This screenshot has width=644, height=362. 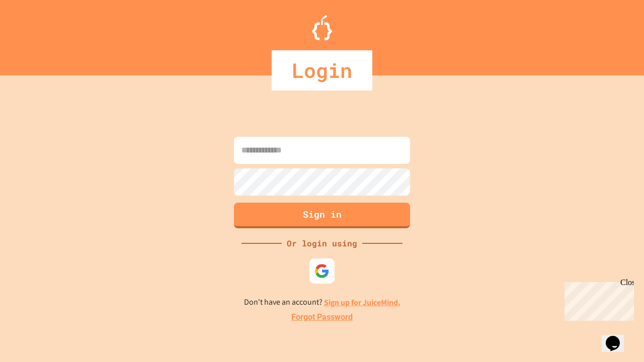 I want to click on div: Chat with us now!Close, so click(x=37, y=34).